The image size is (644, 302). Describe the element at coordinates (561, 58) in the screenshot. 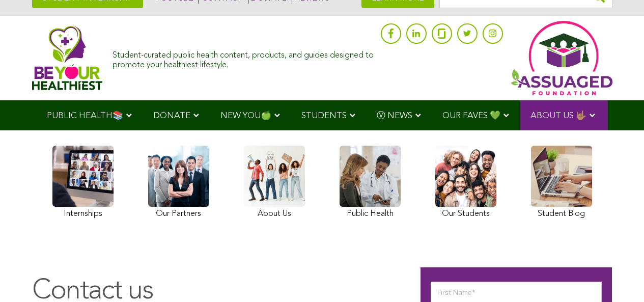

I see `img: Assuaged App` at that location.